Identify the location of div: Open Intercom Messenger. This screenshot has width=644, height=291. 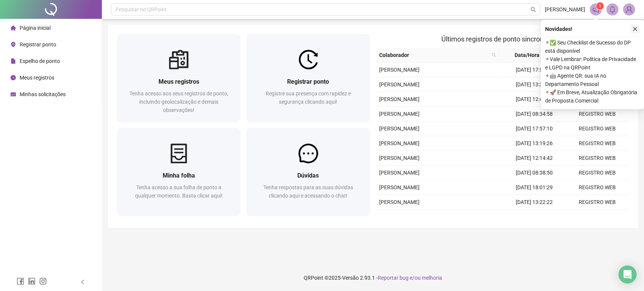
(627, 274).